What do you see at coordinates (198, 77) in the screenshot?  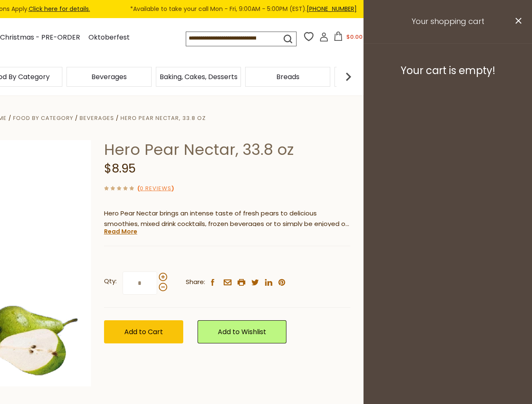 I see `a: Baking, Cakes, Desserts` at bounding box center [198, 77].